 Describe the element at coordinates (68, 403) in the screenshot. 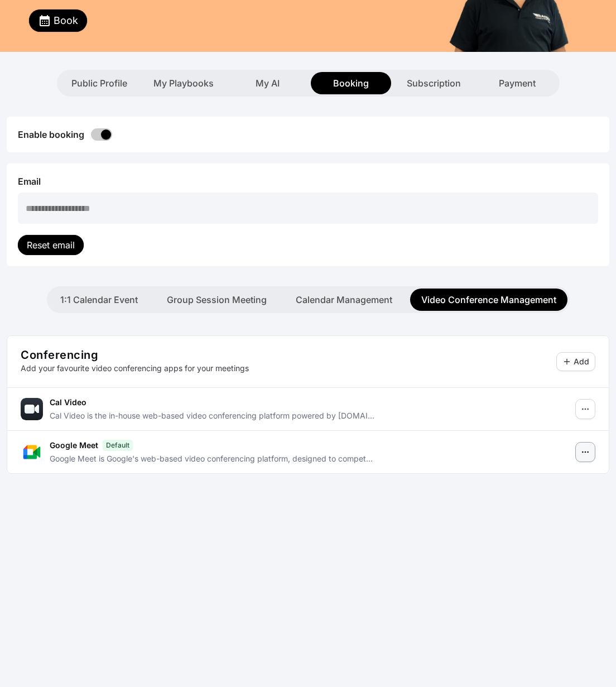

I see `h3: Cal Video` at that location.